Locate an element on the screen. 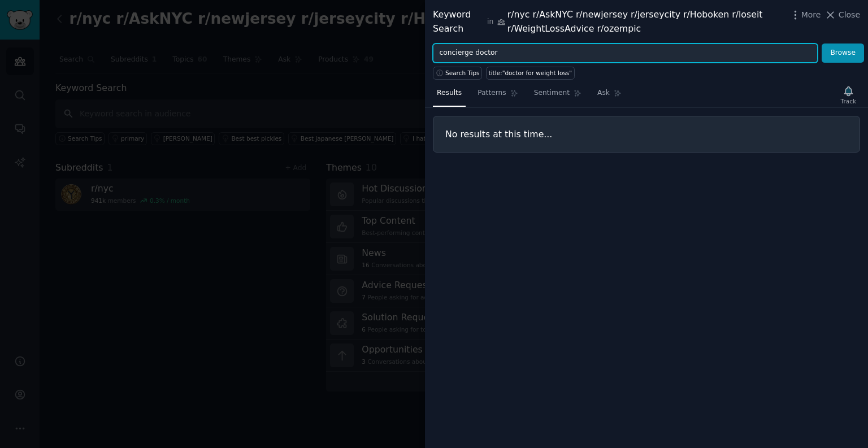  button: Browse is located at coordinates (843, 53).